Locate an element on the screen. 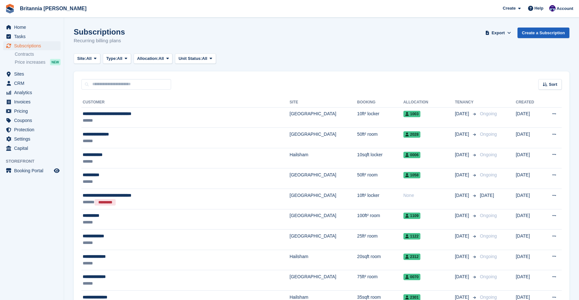  span: Analytics is located at coordinates (33, 93).